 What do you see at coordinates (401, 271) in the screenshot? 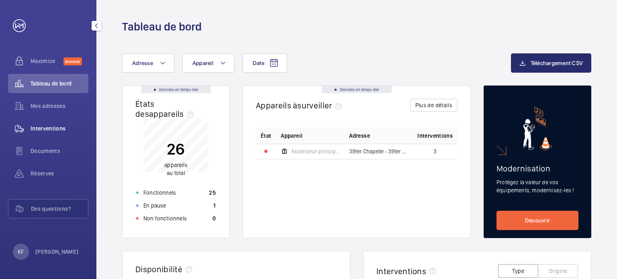
I see `h2: Interventions` at bounding box center [401, 271].